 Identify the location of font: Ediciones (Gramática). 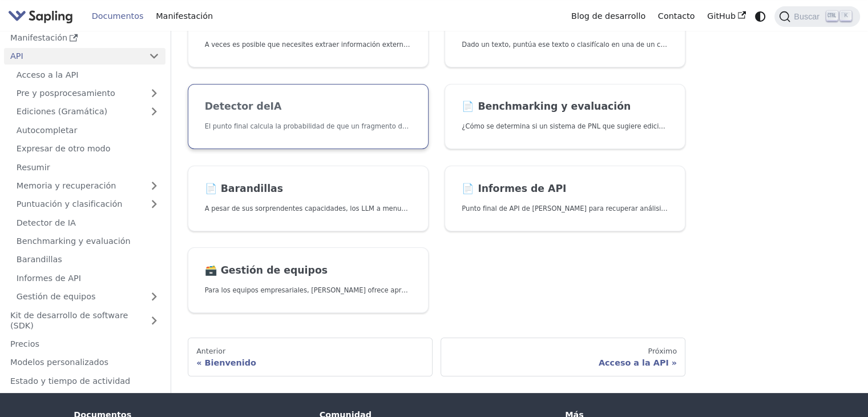
(61, 112).